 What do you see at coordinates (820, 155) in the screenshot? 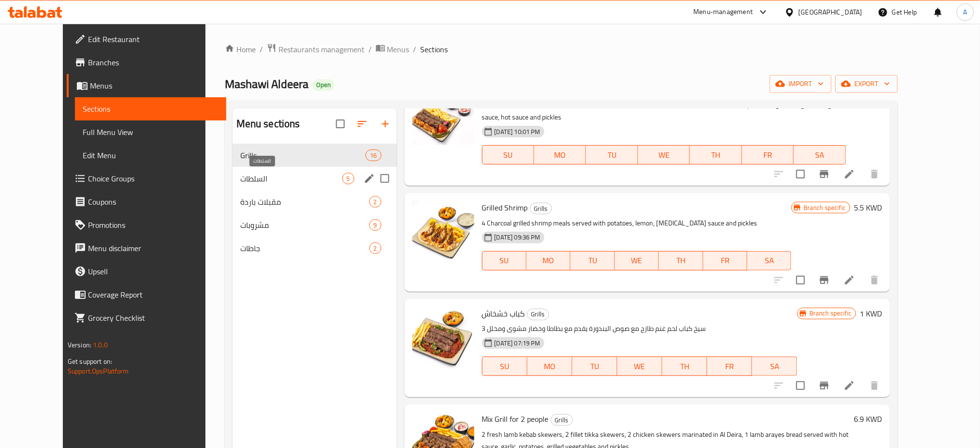
I see `span: SA` at bounding box center [820, 155].